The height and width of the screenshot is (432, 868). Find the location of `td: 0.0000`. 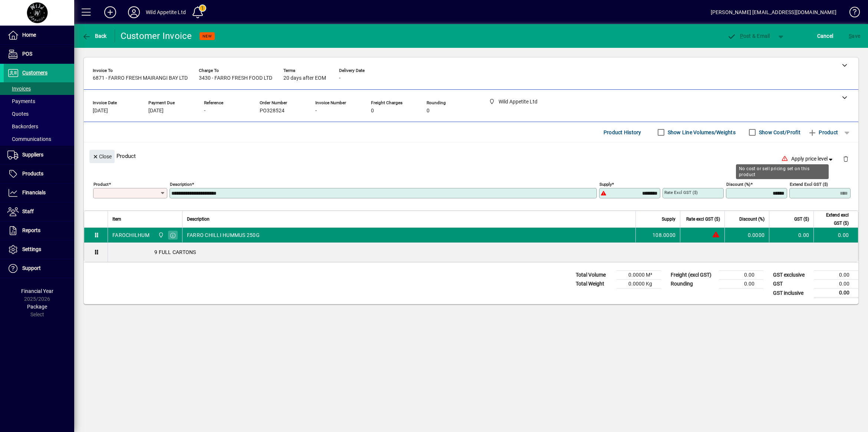

td: 0.0000 is located at coordinates (747, 235).